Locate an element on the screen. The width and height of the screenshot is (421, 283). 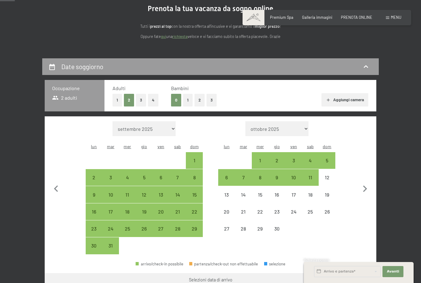
div: 2 is located at coordinates (277, 165).